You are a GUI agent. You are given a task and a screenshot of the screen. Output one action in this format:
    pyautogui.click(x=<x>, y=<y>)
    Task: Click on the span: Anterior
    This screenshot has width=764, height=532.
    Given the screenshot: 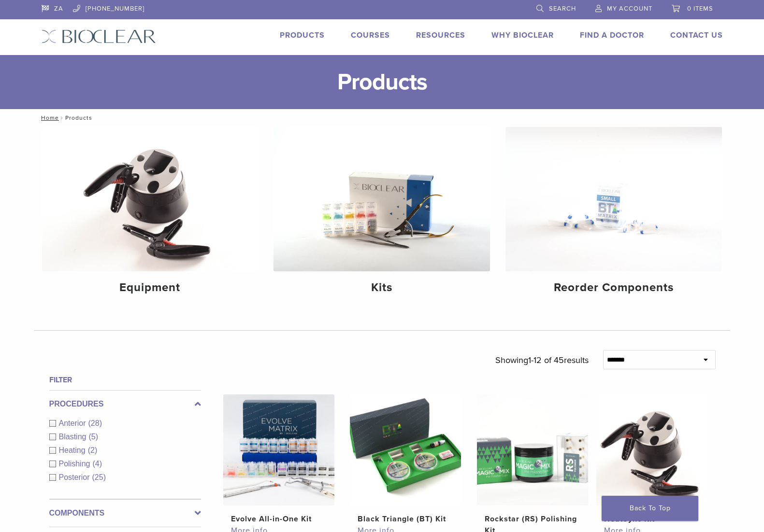 What is the action you would take?
    pyautogui.click(x=73, y=423)
    